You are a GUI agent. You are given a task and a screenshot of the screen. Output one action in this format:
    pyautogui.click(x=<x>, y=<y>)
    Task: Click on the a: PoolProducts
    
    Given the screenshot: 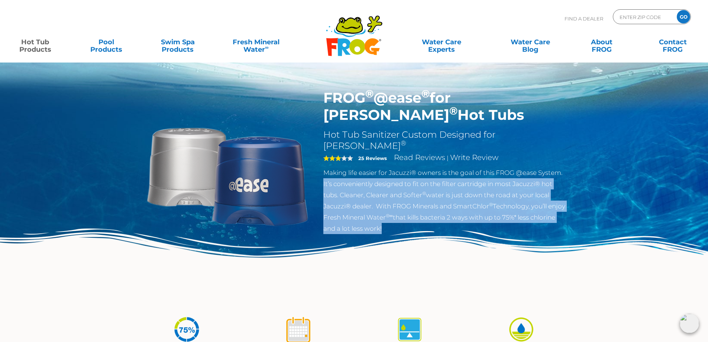 What is the action you would take?
    pyautogui.click(x=106, y=42)
    